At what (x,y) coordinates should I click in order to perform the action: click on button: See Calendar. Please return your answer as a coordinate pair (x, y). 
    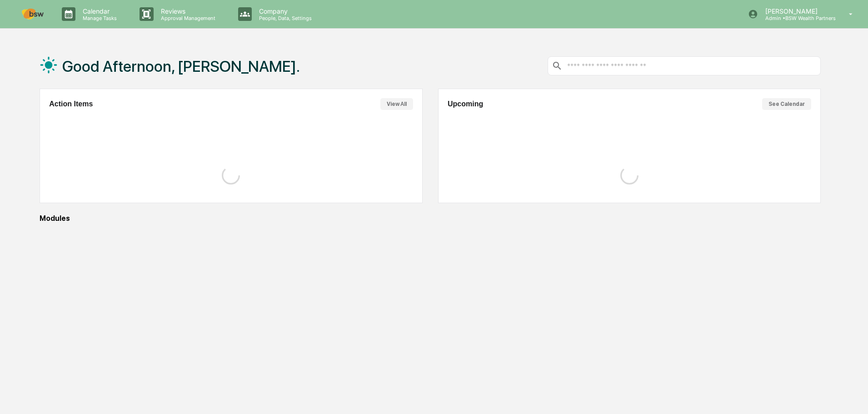
    Looking at the image, I should click on (786, 104).